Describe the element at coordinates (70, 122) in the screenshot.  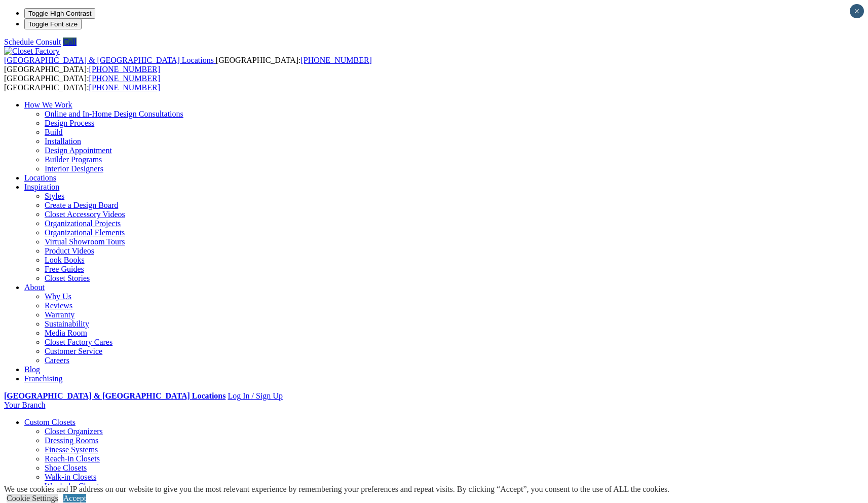
I see `a: Design Process` at that location.